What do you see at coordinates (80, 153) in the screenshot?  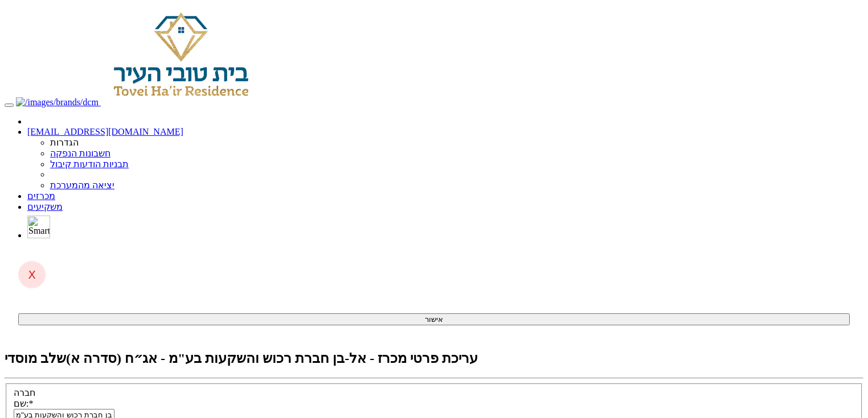 I see `a: חשבונות הנפקה` at bounding box center [80, 153].